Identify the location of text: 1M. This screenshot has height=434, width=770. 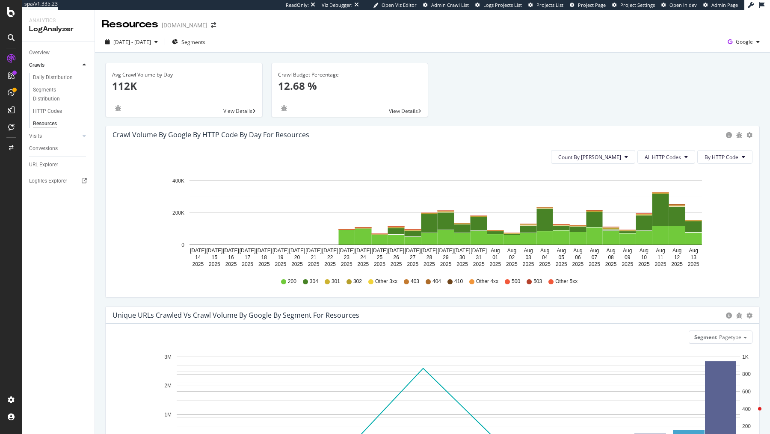
(168, 415).